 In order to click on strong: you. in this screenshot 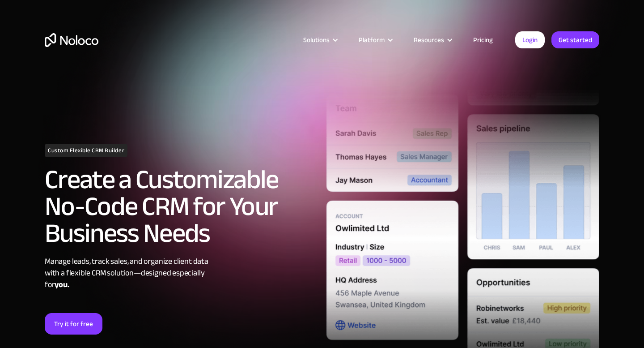, I will do `click(62, 284)`.